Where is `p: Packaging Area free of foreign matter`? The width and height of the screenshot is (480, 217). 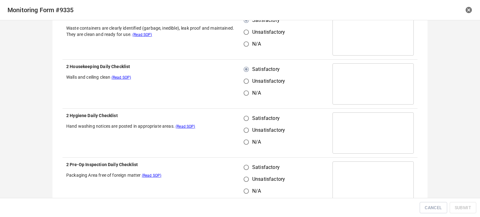 p: Packaging Area free of foreign matter is located at coordinates (151, 175).